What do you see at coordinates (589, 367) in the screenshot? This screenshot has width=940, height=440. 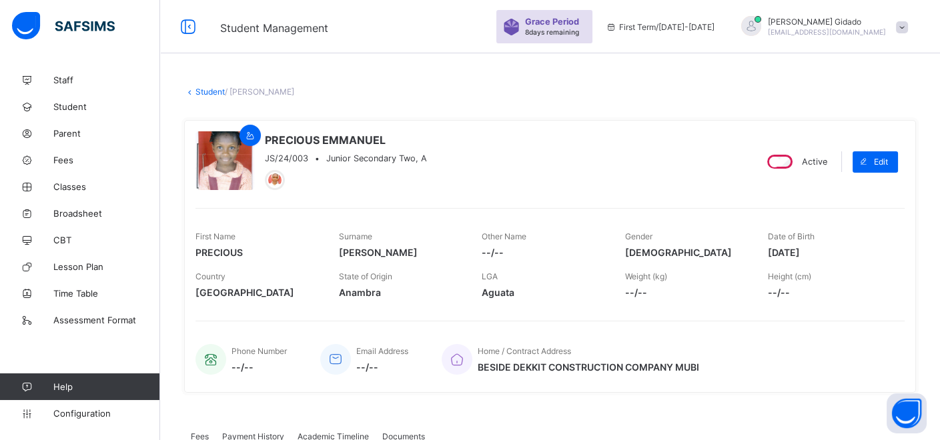 I see `span: BESIDE DEKKIT CONSTRUCTION COMPANY MUBI` at bounding box center [589, 367].